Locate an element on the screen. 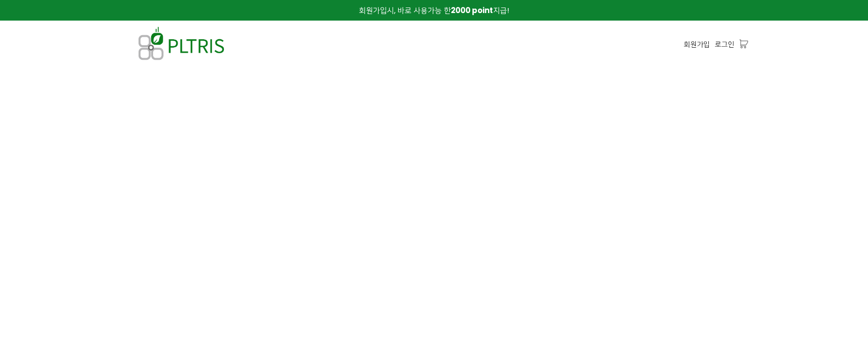 Image resolution: width=868 pixels, height=359 pixels. a: 로그인 is located at coordinates (724, 44).